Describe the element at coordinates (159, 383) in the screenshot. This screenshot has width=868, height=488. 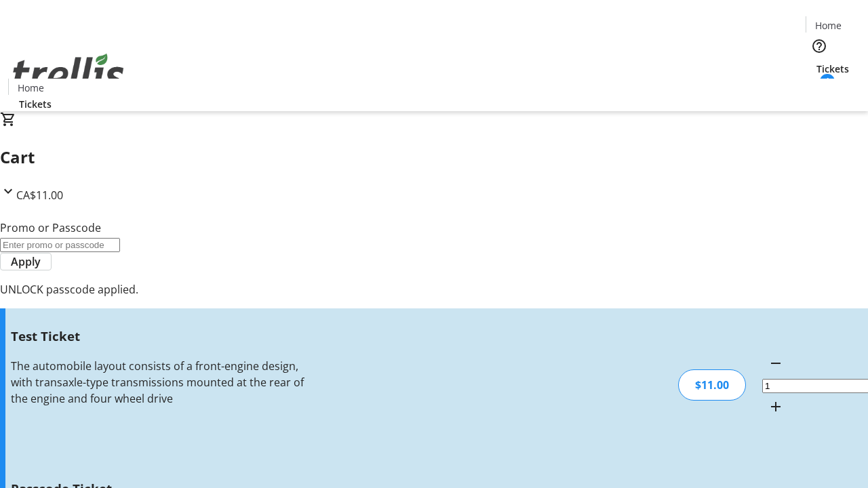
I see `div: The automobile layout consists of a front-engine design, with transaxle-type transmissions mounte...` at that location.